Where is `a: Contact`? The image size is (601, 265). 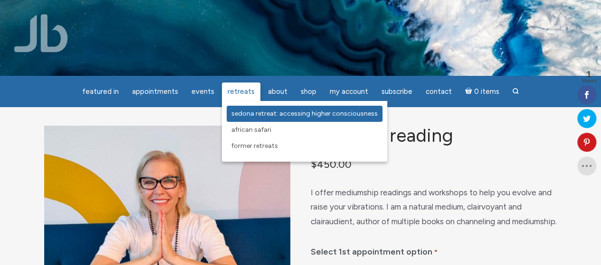
a: Contact is located at coordinates (438, 92).